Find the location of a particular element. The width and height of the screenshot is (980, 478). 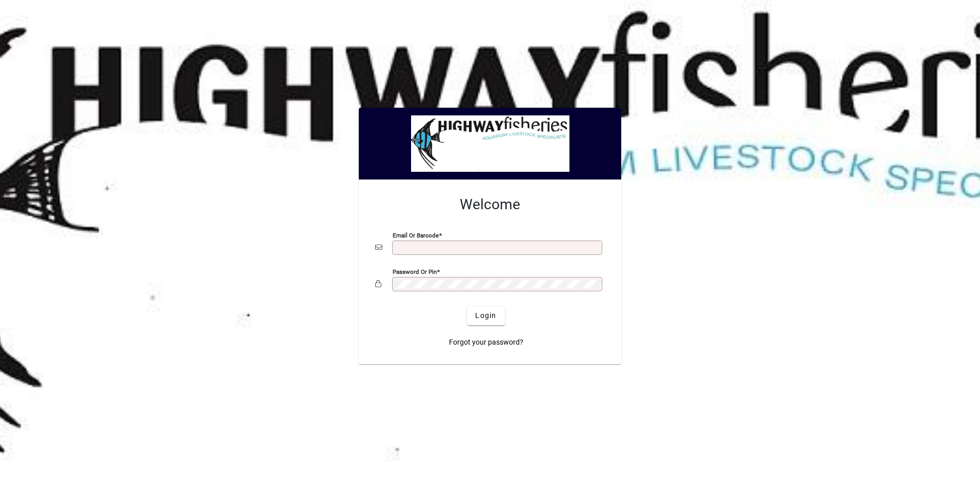

span: Login is located at coordinates (486, 315).